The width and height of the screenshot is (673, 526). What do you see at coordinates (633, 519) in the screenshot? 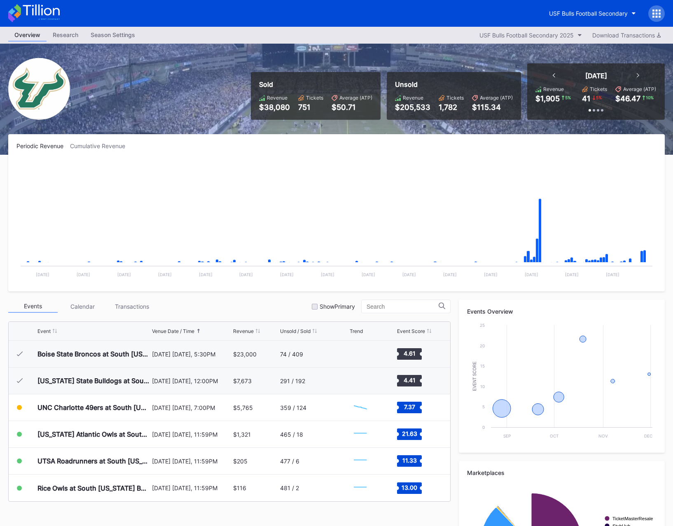
I see `text: TicketMasterResale` at bounding box center [633, 519].